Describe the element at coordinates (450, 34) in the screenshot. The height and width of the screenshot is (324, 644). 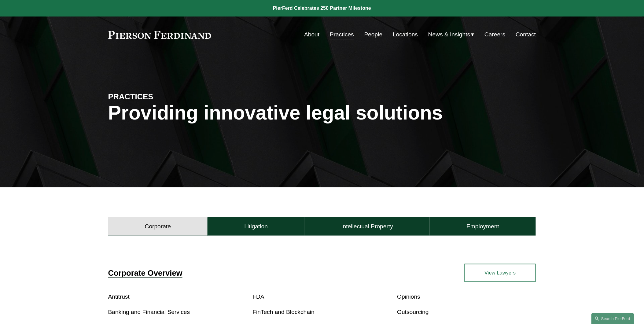
I see `span: News & Insights` at that location.